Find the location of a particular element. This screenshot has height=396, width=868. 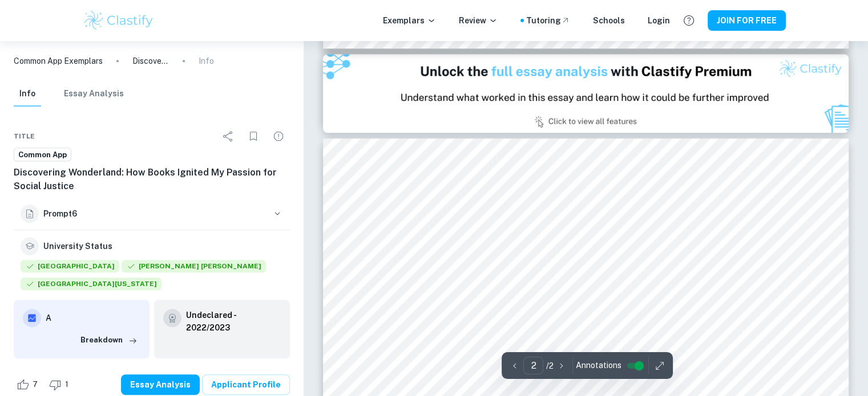

a: Common App is located at coordinates (42, 154).